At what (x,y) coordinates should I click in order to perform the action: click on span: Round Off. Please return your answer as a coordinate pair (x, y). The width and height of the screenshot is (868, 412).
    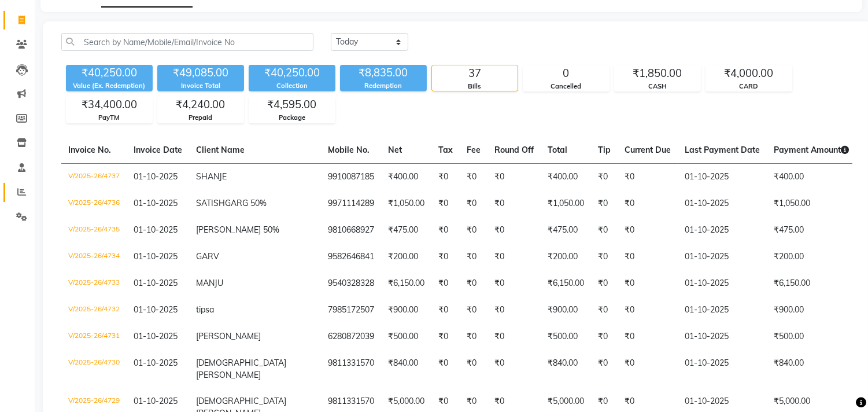
    Looking at the image, I should click on (515, 150).